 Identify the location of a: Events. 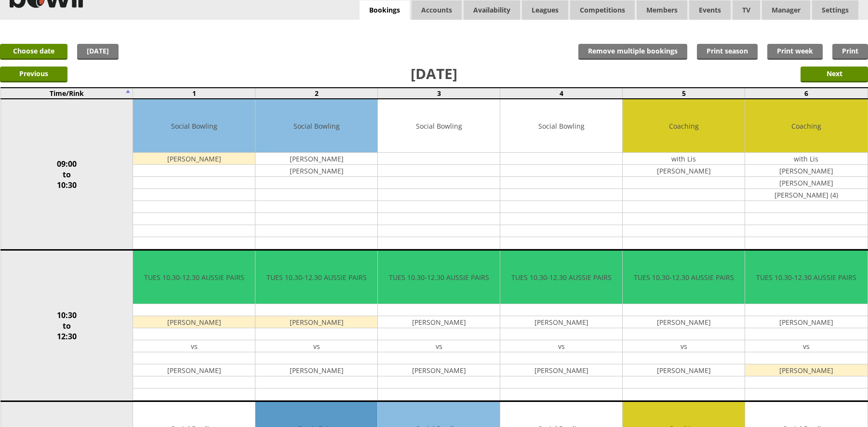
(710, 10).